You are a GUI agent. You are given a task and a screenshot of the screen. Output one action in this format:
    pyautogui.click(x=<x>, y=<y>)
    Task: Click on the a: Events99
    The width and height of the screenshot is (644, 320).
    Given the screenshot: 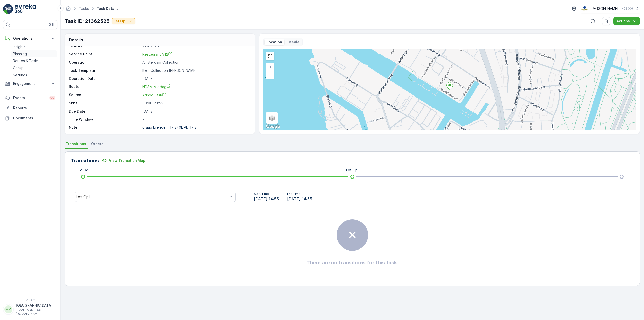 What is the action you would take?
    pyautogui.click(x=30, y=98)
    